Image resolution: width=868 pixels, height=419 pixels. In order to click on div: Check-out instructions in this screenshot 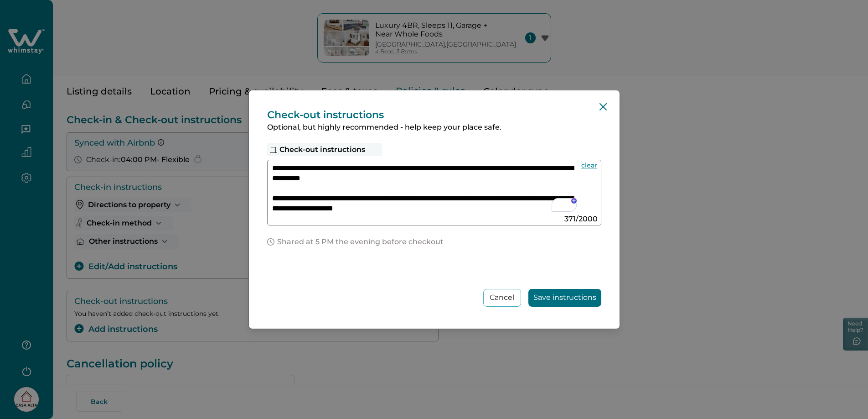, I will do `click(325, 149)`.